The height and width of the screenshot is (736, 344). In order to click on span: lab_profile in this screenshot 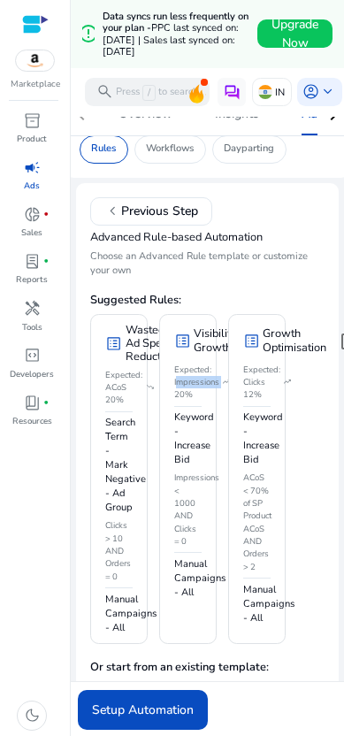, I will do `click(32, 261)`.